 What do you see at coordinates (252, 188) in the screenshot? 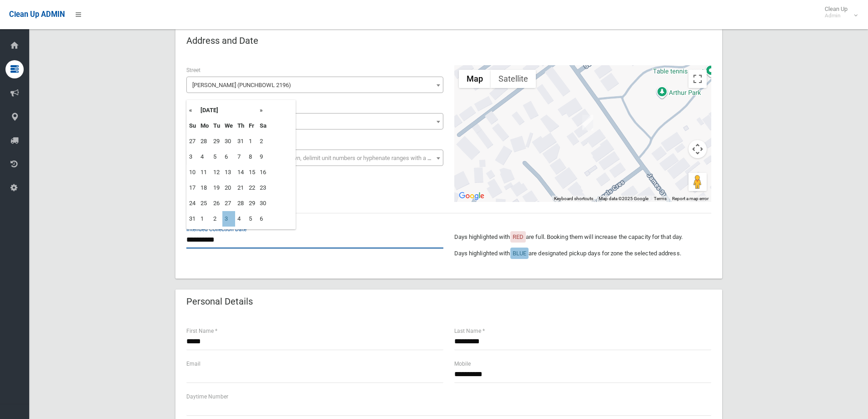
I see `td: 22` at bounding box center [252, 188].